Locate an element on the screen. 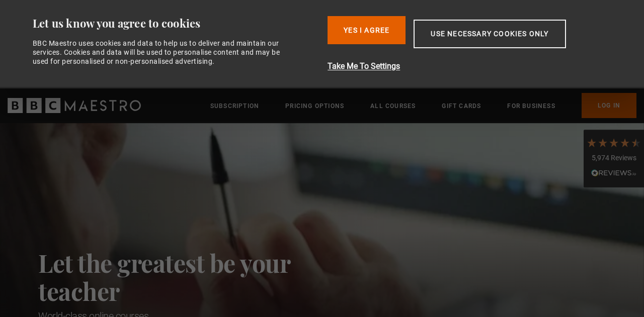 This screenshot has width=644, height=317. div: BBC Maestro uses cookies and data to help us to deliver and maintain our services. Cookies and da... is located at coordinates (162, 52).